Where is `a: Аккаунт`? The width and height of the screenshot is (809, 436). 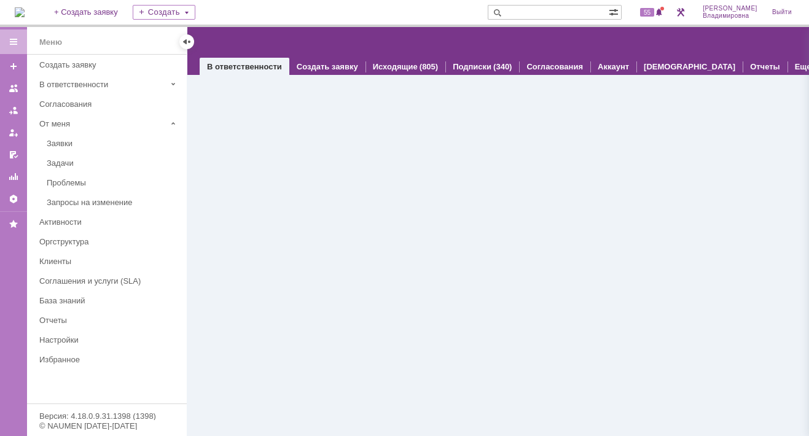 a: Аккаунт is located at coordinates (613, 66).